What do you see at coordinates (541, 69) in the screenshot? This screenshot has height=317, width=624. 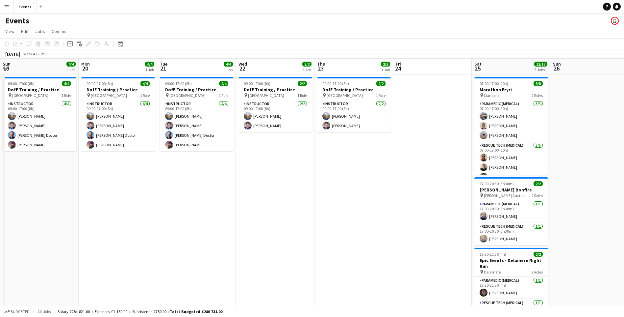 I see `div: 3 Jobs` at bounding box center [541, 69].